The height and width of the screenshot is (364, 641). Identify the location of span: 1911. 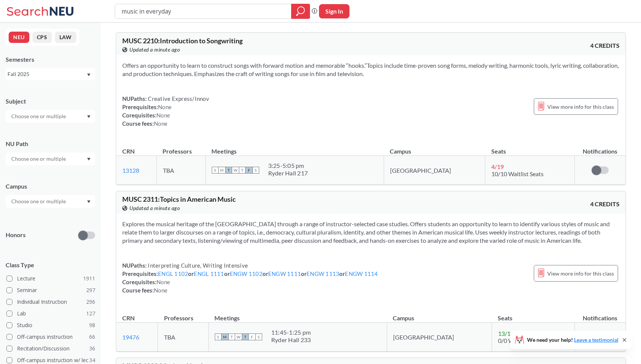
(89, 278).